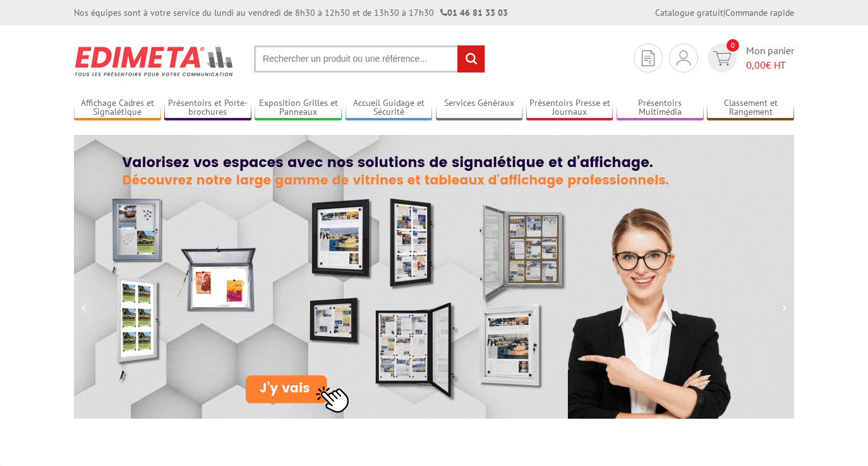  Describe the element at coordinates (470, 59) in the screenshot. I see `input: rechercher` at that location.